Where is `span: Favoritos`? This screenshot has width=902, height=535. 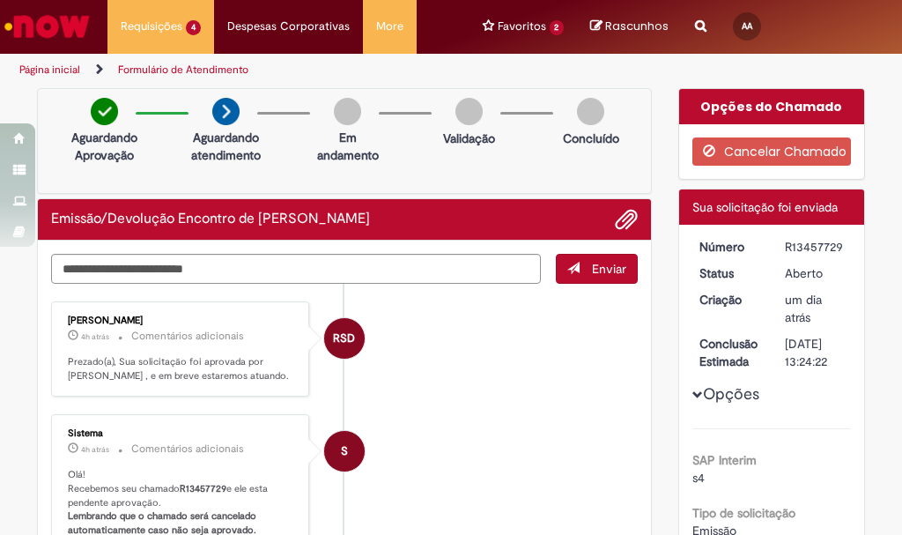
span: Favoritos is located at coordinates (522, 26).